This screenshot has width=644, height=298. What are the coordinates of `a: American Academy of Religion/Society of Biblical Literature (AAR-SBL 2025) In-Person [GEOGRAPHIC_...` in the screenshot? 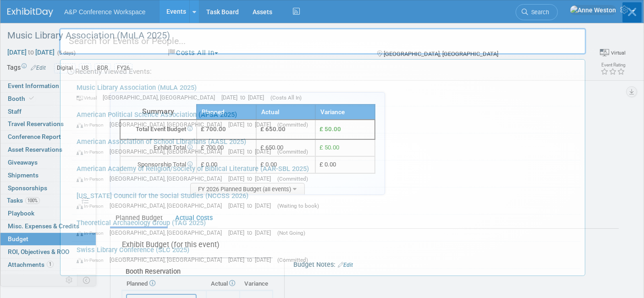 It's located at (325, 174).